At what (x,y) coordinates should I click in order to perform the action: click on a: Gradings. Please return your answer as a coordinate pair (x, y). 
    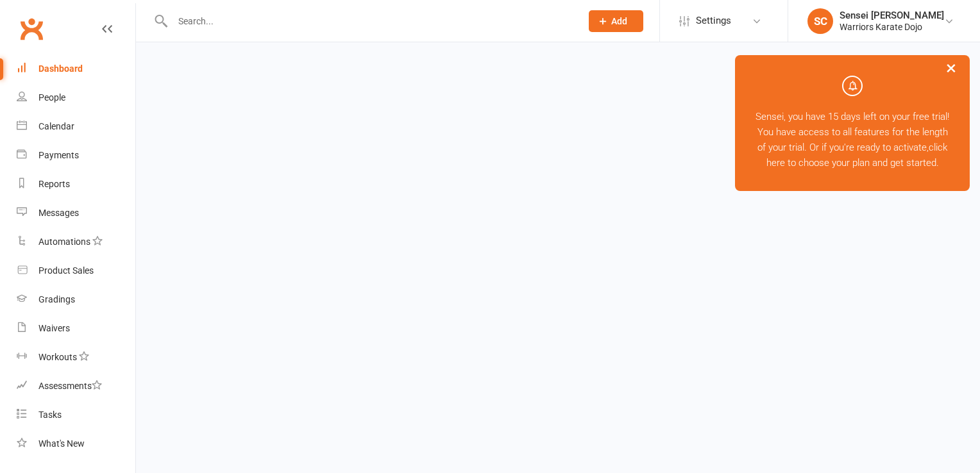
    Looking at the image, I should click on (76, 299).